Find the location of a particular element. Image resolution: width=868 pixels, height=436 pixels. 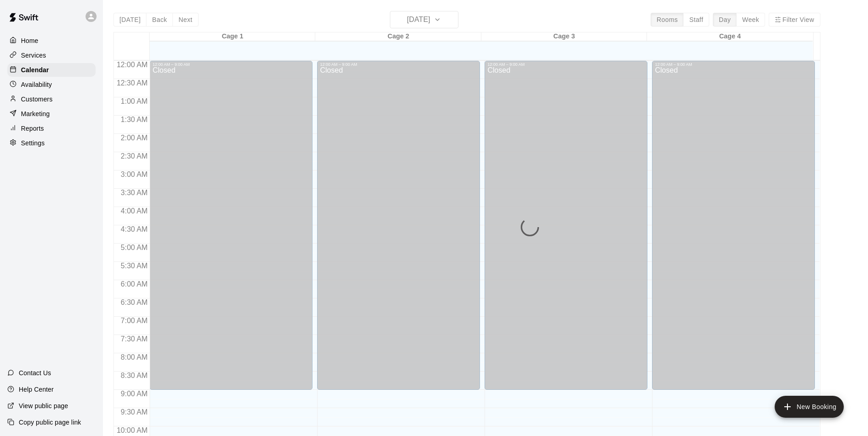

a: Calendar is located at coordinates (51, 70).